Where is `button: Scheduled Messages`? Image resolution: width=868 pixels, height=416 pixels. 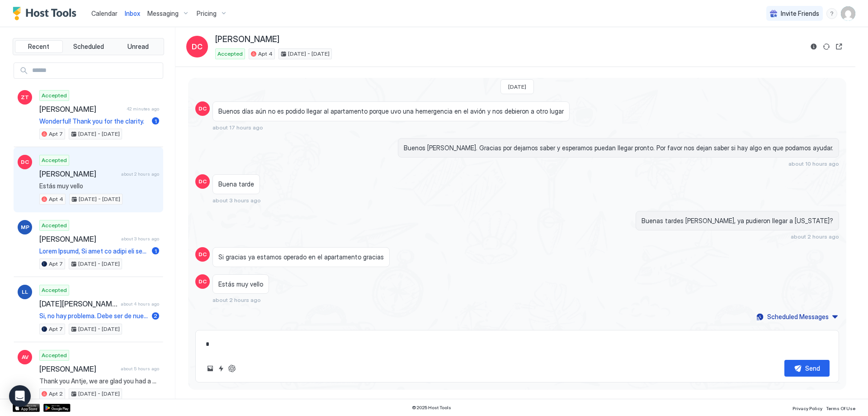
button: Scheduled Messages is located at coordinates (797, 316).